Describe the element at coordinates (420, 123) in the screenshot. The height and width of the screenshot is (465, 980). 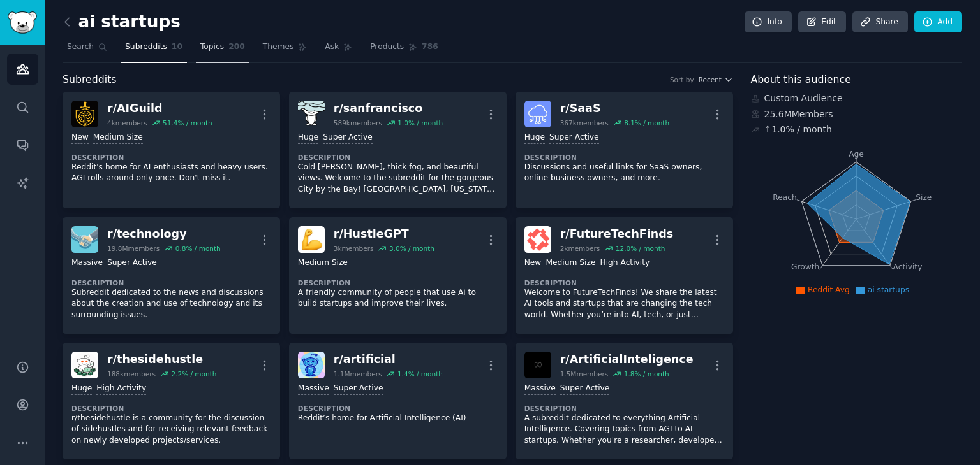
I see `div: 1.0 % / month` at that location.